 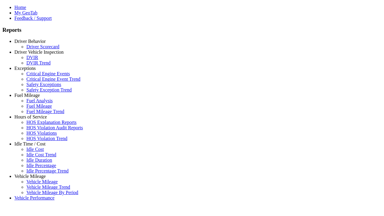 What do you see at coordinates (40, 101) in the screenshot?
I see `a: Fuel Analysis` at bounding box center [40, 101].